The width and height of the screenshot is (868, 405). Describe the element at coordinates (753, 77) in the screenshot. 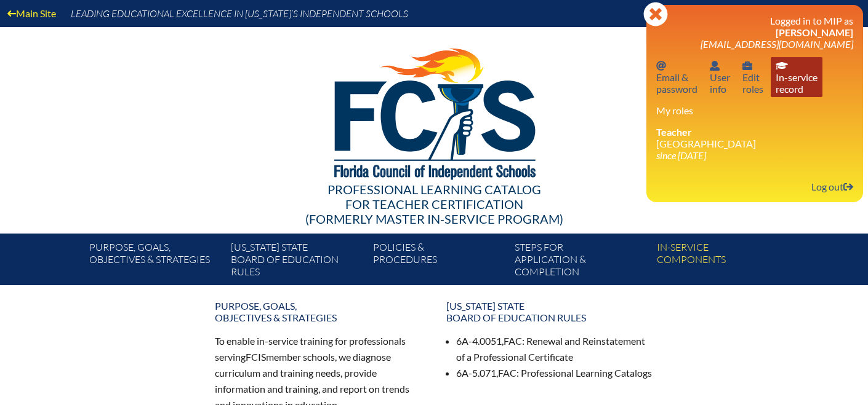

I see `a: User infoEditroles` at that location.